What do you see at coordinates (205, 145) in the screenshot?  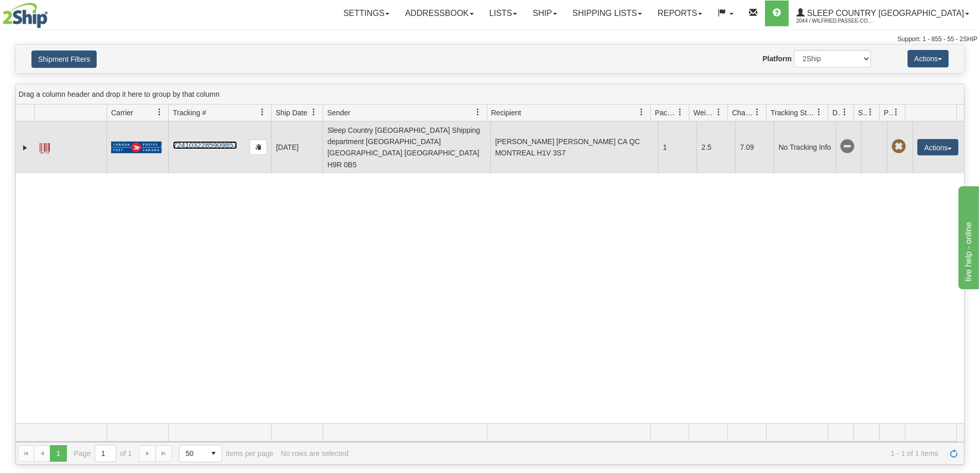 I see `a: 7241032285909857` at bounding box center [205, 145].